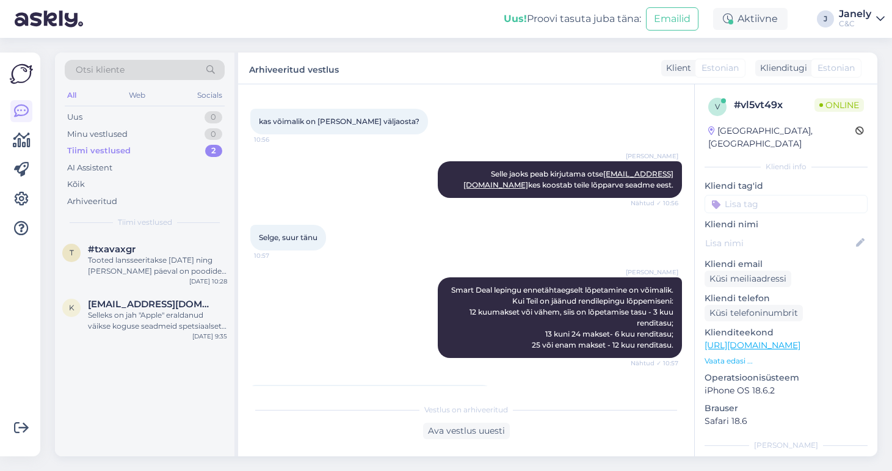 The image size is (892, 471). Describe the element at coordinates (786, 361) in the screenshot. I see `p: Vaata edasi ...` at that location.